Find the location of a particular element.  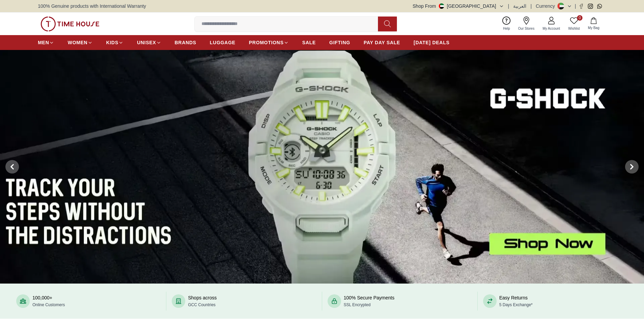

img: United Arab Emirates is located at coordinates (441, 6).